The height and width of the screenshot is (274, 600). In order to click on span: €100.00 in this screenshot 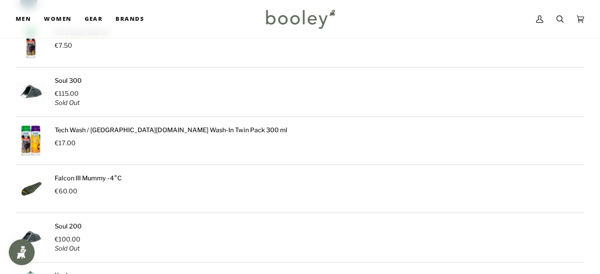, I will do `click(67, 240)`.